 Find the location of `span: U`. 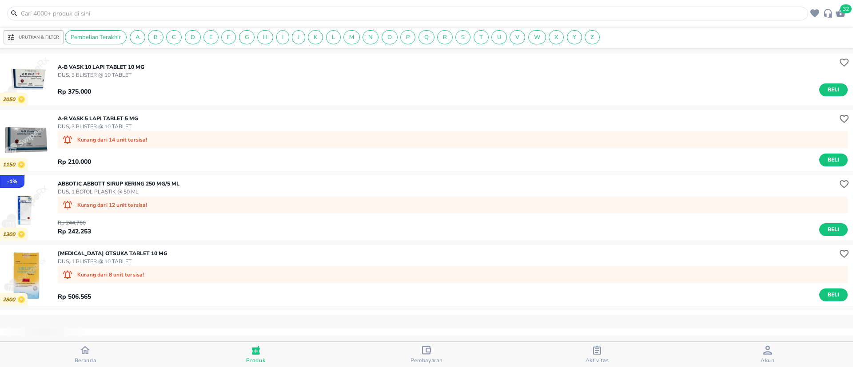

span: U is located at coordinates (499, 37).